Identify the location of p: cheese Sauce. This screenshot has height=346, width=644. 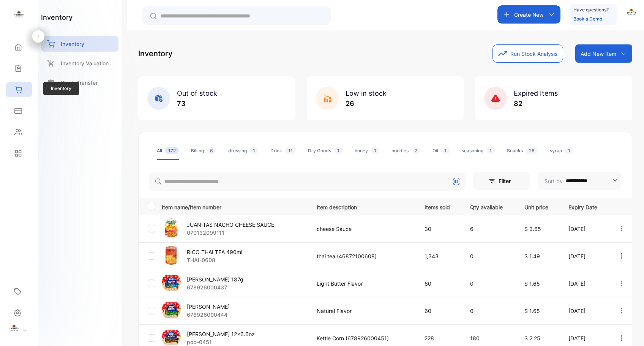
(362, 229).